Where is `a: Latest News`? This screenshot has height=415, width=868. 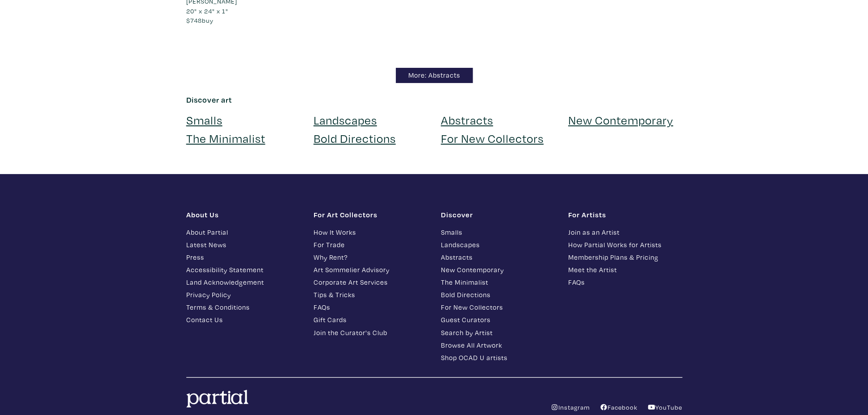 a: Latest News is located at coordinates (243, 245).